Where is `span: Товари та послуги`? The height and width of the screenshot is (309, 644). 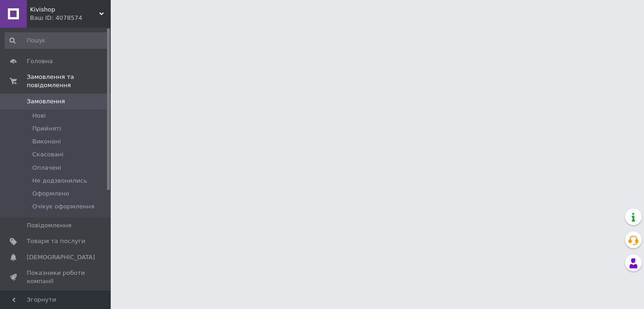 span: Товари та послуги is located at coordinates (56, 241).